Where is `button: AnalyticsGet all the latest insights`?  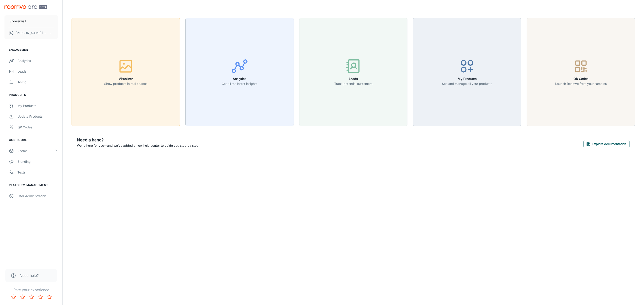
button: AnalyticsGet all the latest insights is located at coordinates (240, 72).